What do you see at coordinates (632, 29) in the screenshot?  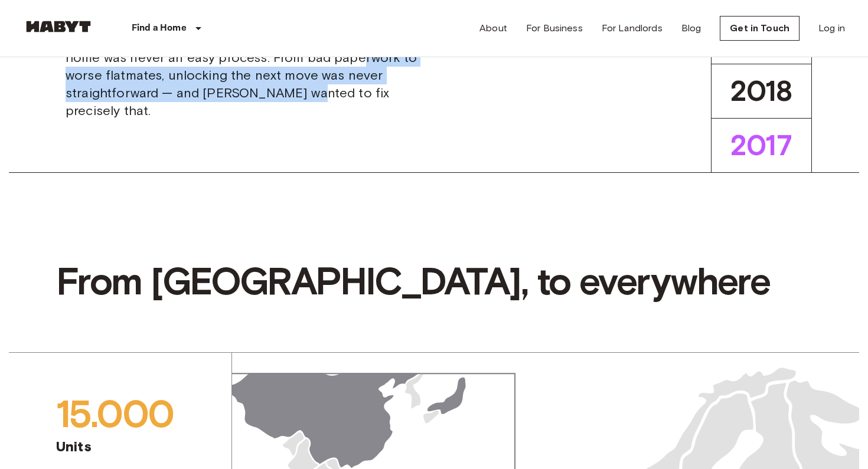 I see `a: For Landlords` at bounding box center [632, 29].